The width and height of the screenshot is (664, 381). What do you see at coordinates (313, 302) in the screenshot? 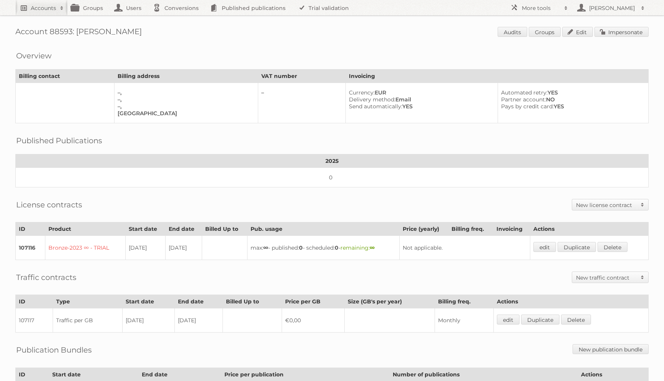
I see `th: Price per GB` at bounding box center [313, 302].